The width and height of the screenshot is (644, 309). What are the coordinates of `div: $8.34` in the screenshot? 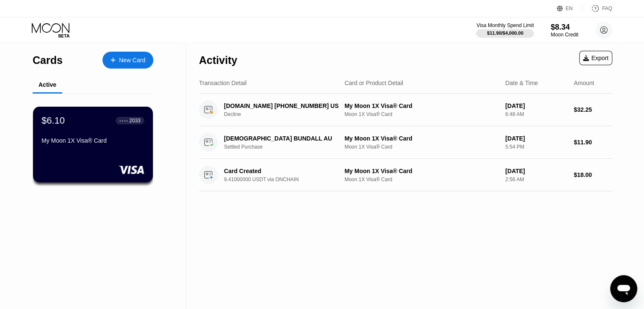 It's located at (564, 27).